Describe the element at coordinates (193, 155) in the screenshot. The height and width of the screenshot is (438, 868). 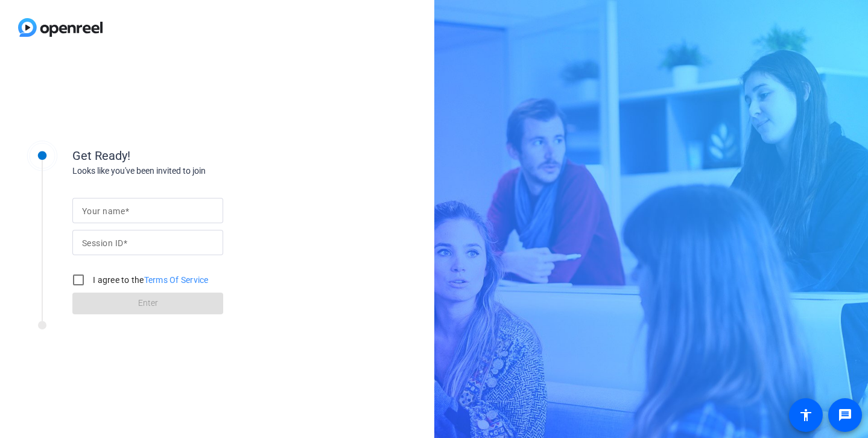
I see `div: Get Ready!` at that location.